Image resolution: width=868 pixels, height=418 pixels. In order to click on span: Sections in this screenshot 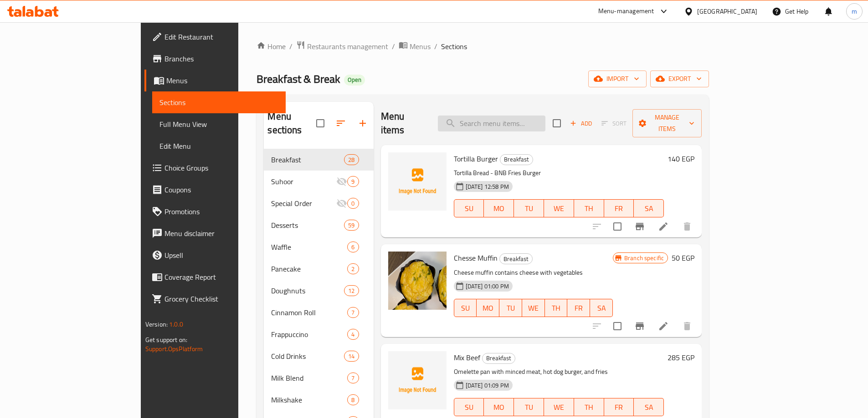, I will do `click(219, 103)`.